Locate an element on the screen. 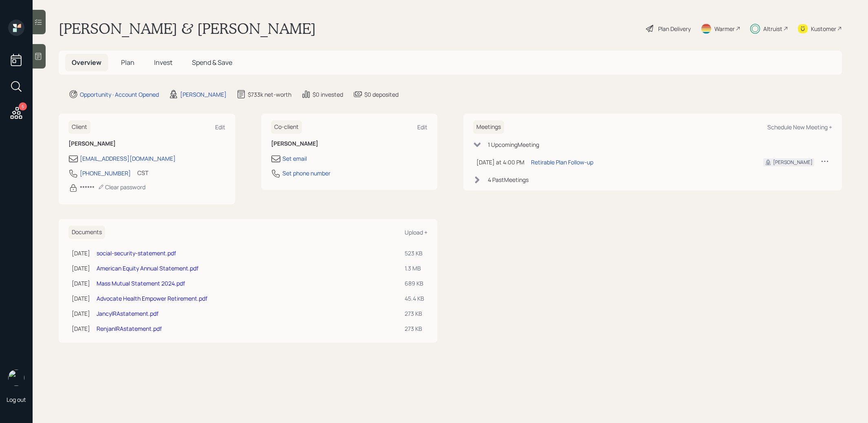 This screenshot has height=423, width=868. div: 45.4 KB is located at coordinates (414, 298).